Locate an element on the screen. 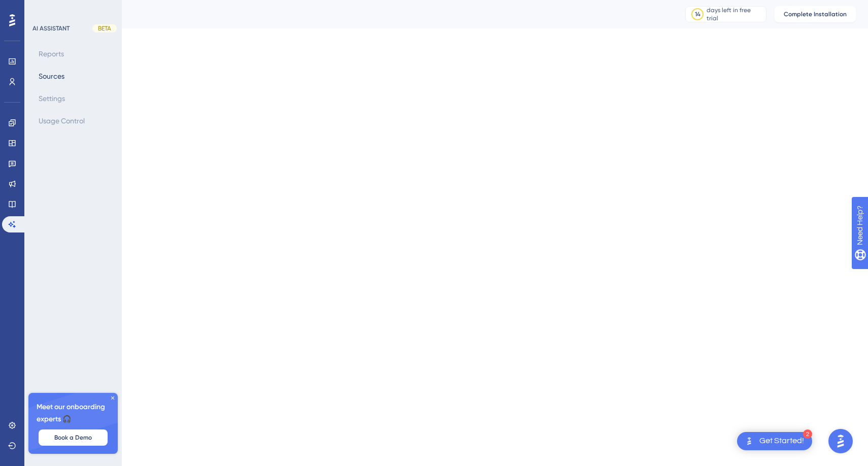 The height and width of the screenshot is (466, 868). div: Get Started! is located at coordinates (782, 441).